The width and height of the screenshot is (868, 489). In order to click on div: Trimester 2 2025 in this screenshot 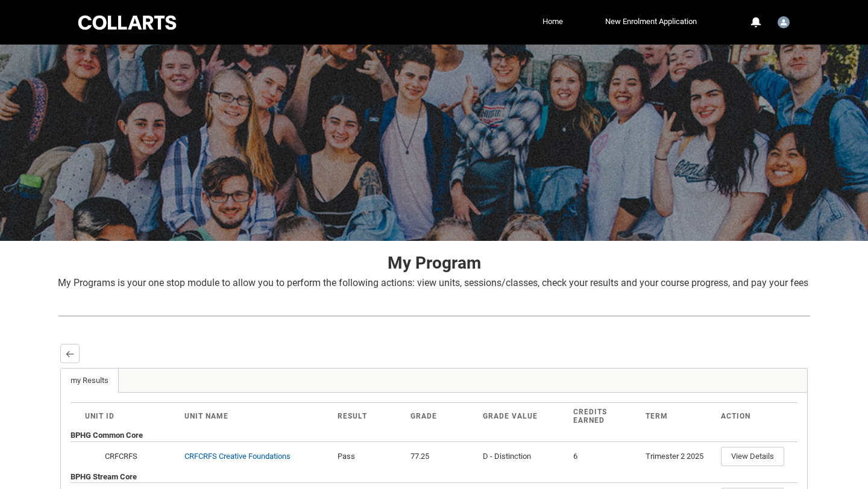, I will do `click(678, 457)`.